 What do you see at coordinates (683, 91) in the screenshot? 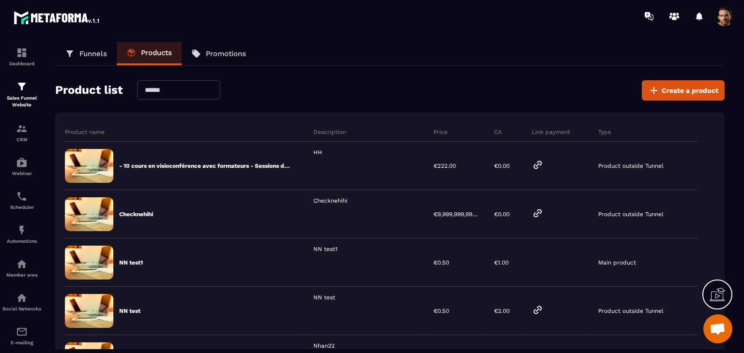
I see `button: Create a product` at bounding box center [683, 91].